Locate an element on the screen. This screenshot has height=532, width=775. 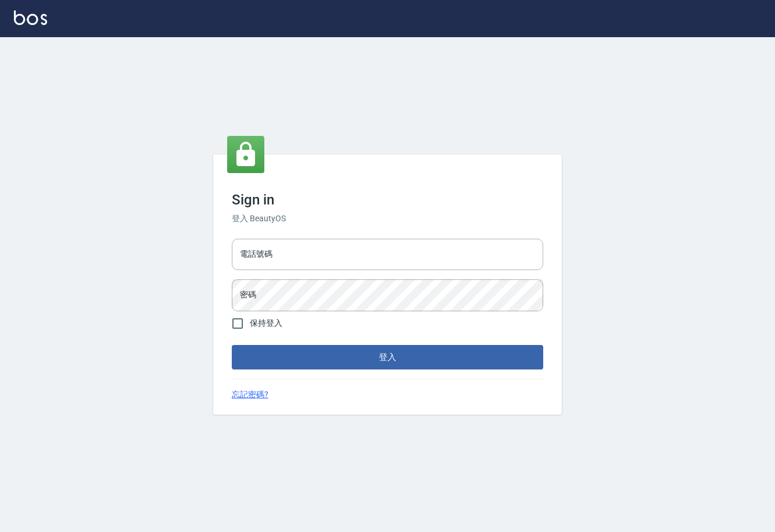
img: Logo is located at coordinates (30, 18).